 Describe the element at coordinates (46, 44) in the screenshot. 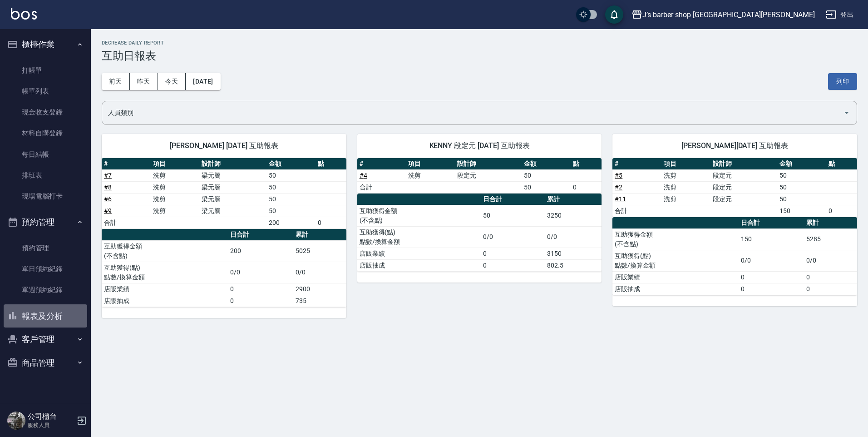

I see `button: 櫃檯作業` at that location.